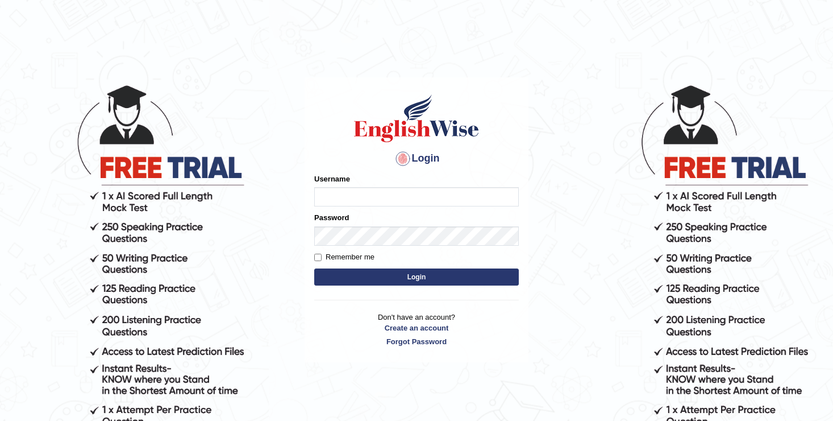 This screenshot has height=421, width=833. Describe the element at coordinates (417, 341) in the screenshot. I see `a: Forgot Password` at that location.